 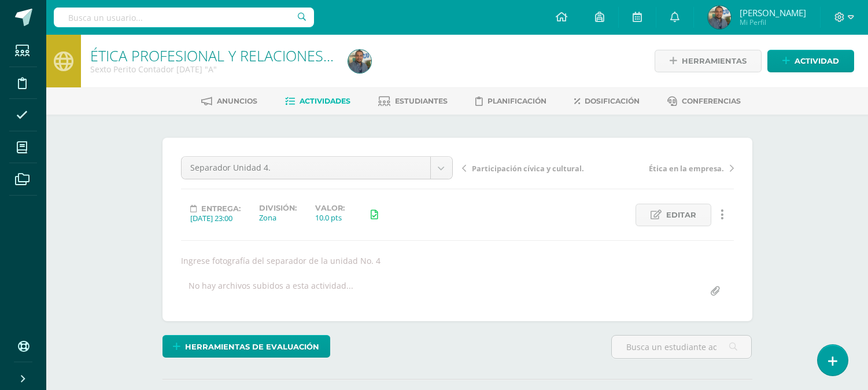 I want to click on a: Actividades, so click(x=317, y=101).